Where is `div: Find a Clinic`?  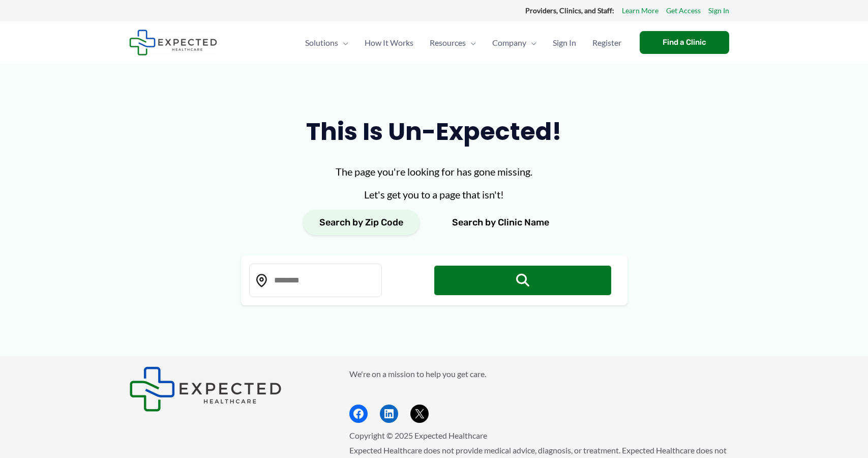
div: Find a Clinic is located at coordinates (685, 42).